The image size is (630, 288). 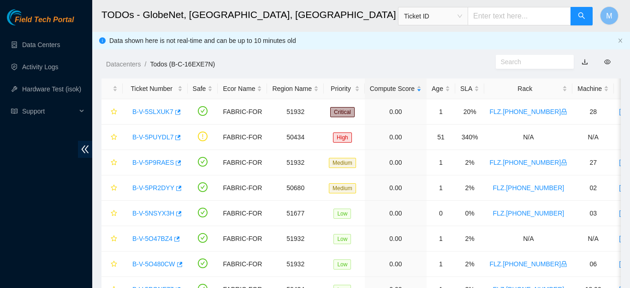 What do you see at coordinates (582, 16) in the screenshot?
I see `button: search` at bounding box center [582, 16].